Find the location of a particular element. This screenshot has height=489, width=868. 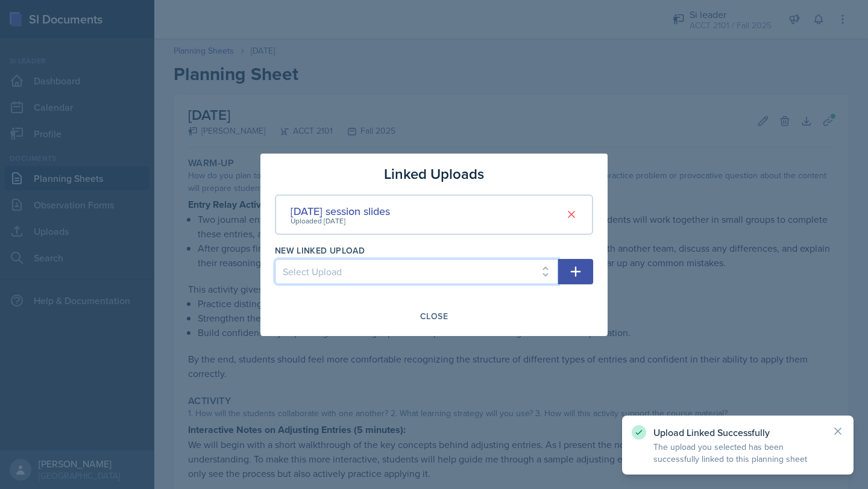

label: New Linked Upload is located at coordinates (319, 250).